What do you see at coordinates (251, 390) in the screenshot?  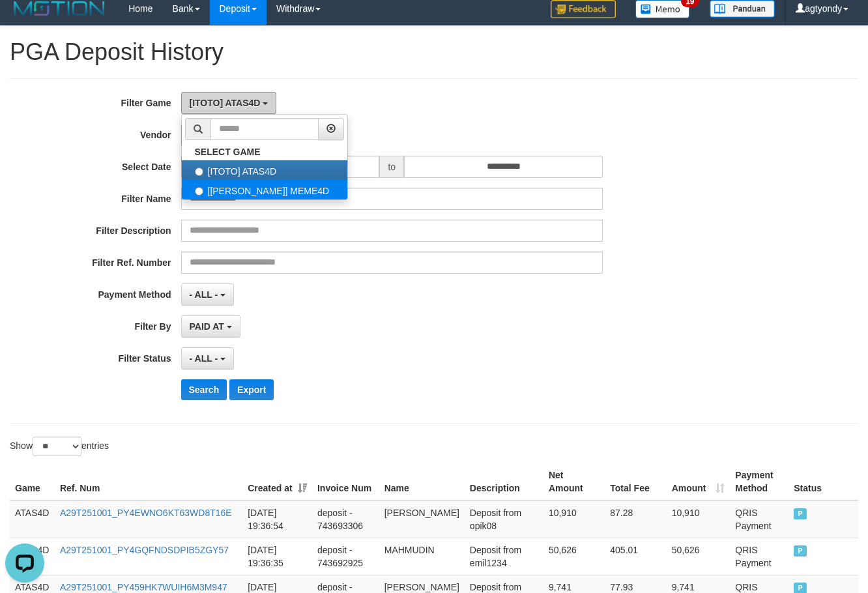 I see `button: Export` at bounding box center [251, 390].